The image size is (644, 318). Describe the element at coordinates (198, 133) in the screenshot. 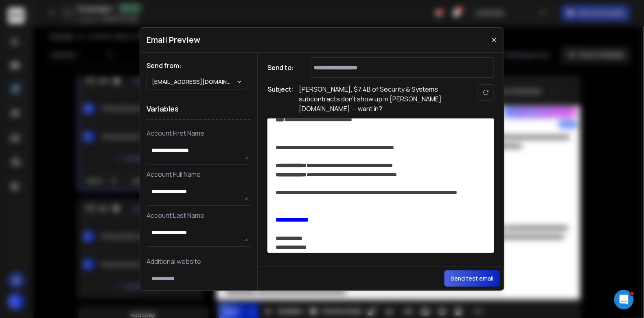

I see `p: Account First Name` at that location.